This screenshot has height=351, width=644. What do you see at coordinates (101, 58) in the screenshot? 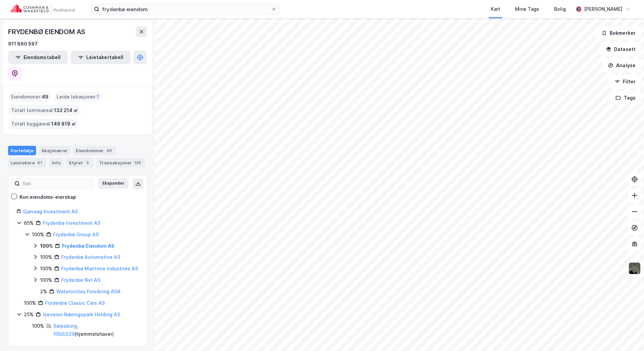
I see `button: Leietakertabell` at bounding box center [101, 58].